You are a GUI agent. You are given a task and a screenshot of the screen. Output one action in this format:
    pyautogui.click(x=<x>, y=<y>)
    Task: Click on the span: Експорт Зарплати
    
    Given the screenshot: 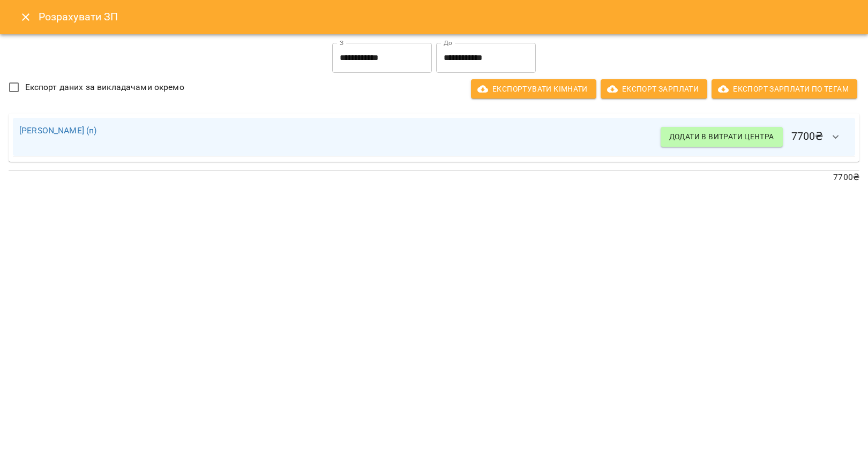 What is the action you would take?
    pyautogui.click(x=654, y=89)
    